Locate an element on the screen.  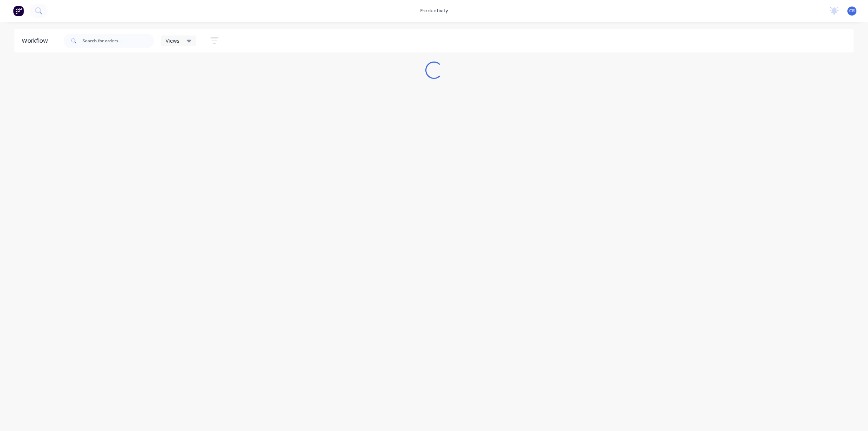
div: Workflow is located at coordinates (37, 41).